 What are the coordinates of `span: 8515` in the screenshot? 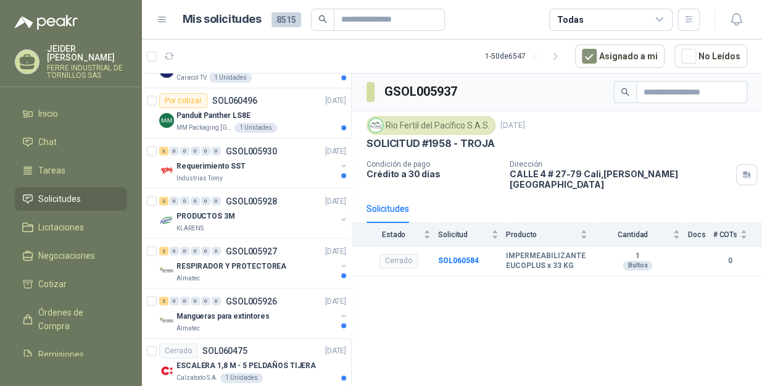 It's located at (286, 20).